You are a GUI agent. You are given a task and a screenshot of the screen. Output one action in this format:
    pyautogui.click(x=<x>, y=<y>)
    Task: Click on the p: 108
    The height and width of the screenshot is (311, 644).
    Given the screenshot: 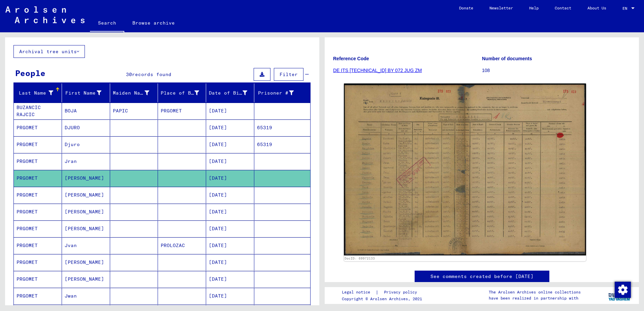 What is the action you would take?
    pyautogui.click(x=556, y=71)
    